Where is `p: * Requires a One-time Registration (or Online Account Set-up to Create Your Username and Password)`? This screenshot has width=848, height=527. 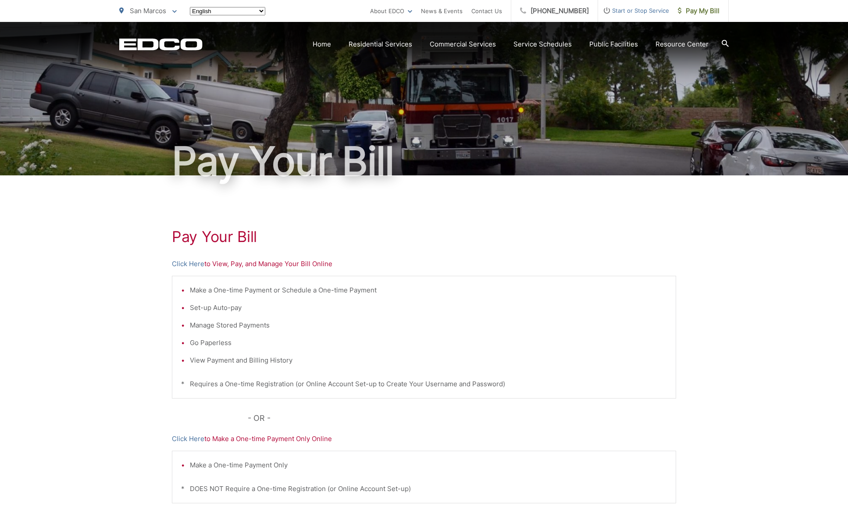
p: * Requires a One-time Registration (or Online Account Set-up to Create Your Username and Password) is located at coordinates (424, 384).